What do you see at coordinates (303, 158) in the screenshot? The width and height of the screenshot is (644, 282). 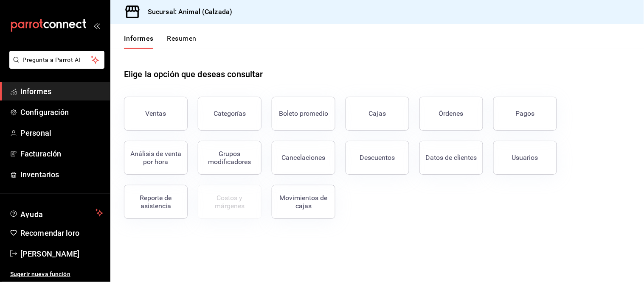 I see `button: Cancelaciones` at bounding box center [303, 158].